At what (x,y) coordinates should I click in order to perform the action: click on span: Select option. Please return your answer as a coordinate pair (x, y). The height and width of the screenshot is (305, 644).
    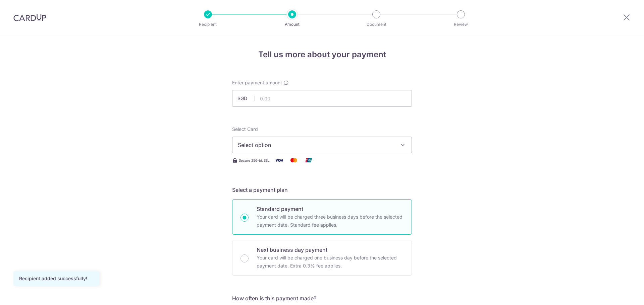
    Looking at the image, I should click on (316, 145).